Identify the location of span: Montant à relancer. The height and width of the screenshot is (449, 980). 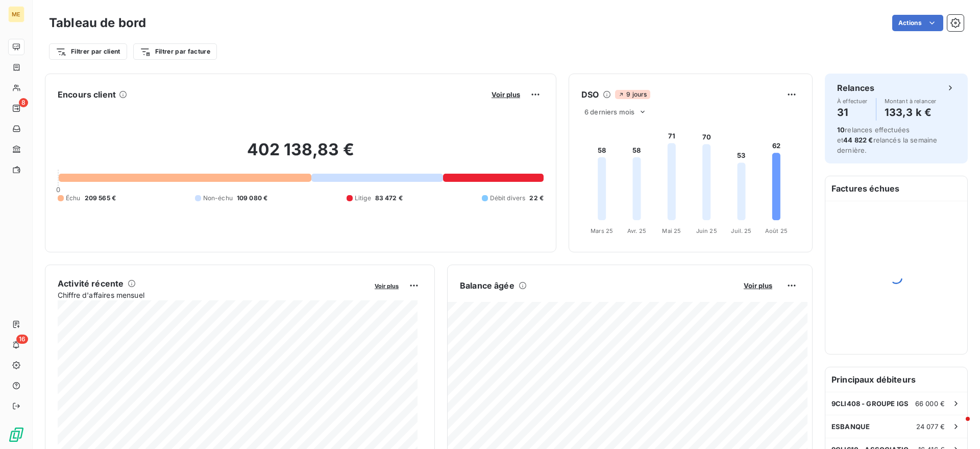
(911, 101).